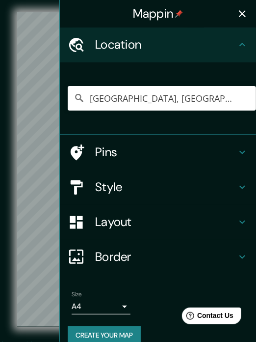 The width and height of the screenshot is (256, 342). Describe the element at coordinates (166, 187) in the screenshot. I see `h4: Style` at that location.